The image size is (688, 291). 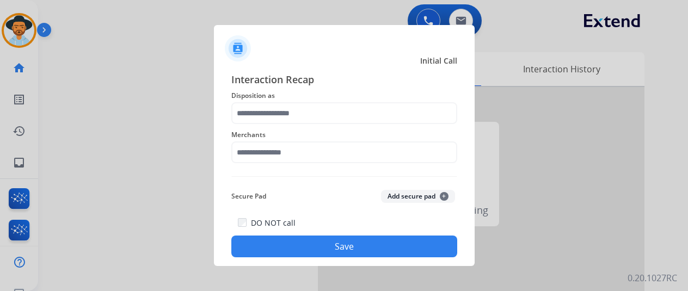 What do you see at coordinates (344, 96) in the screenshot?
I see `span: Disposition as` at bounding box center [344, 96].